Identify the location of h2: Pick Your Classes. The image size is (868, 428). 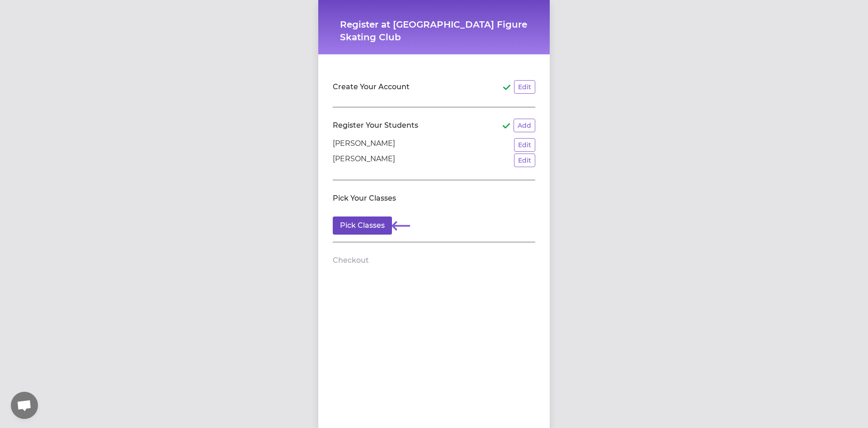
(364, 199).